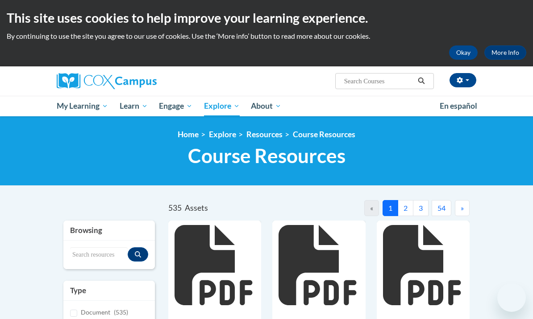 Image resolution: width=533 pixels, height=319 pixels. What do you see at coordinates (266, 18) in the screenshot?
I see `h2: This site uses cookies to help improve your learning experience.` at bounding box center [266, 18].